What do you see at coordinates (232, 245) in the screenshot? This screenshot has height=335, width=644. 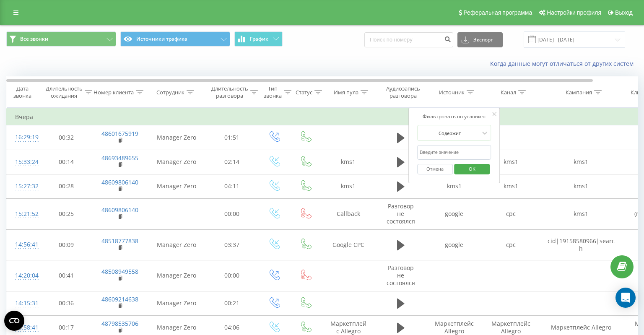 I see `td: 03:37` at bounding box center [232, 245].